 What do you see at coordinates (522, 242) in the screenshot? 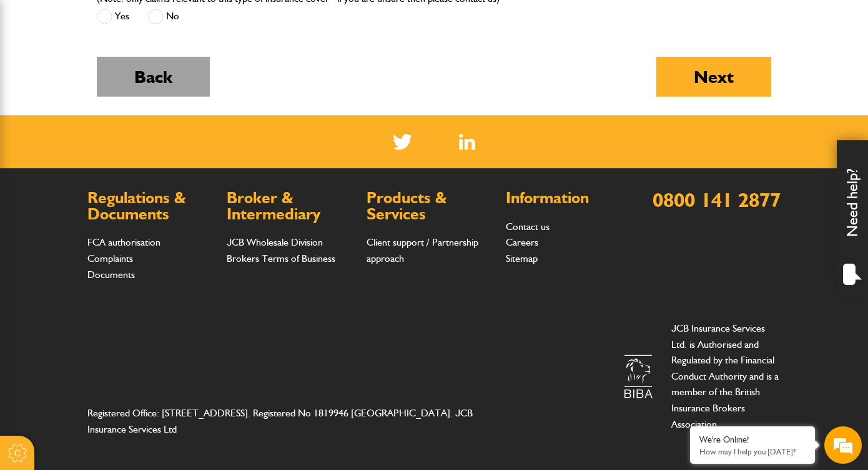
I see `a: Careers` at bounding box center [522, 242].